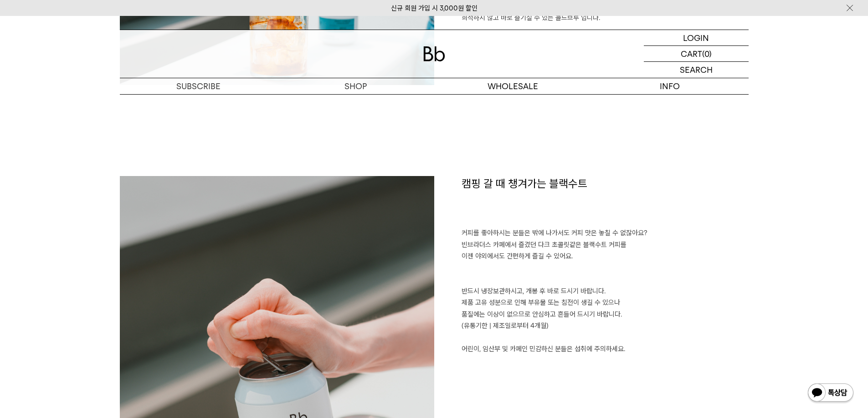 The image size is (868, 418). Describe the element at coordinates (605, 202) in the screenshot. I see `h1: 캠핑 갈 때 챙겨가는 블랙수트` at that location.